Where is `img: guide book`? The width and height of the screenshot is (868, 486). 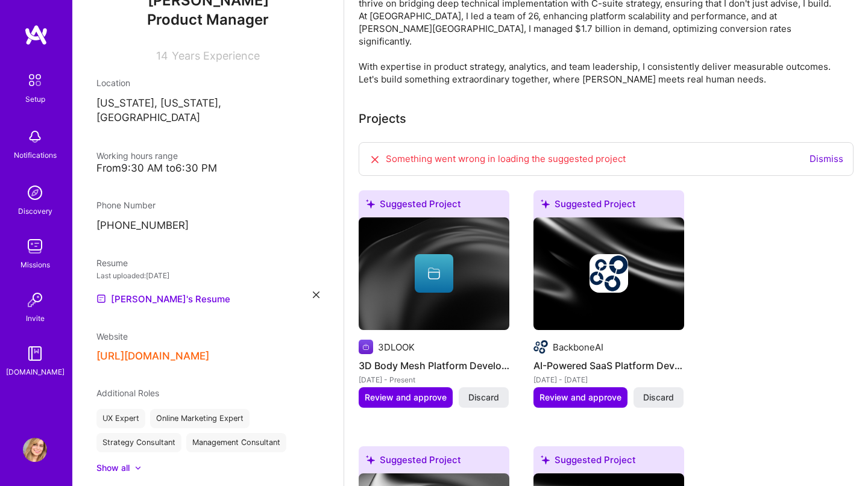
img: guide book is located at coordinates (35, 353).